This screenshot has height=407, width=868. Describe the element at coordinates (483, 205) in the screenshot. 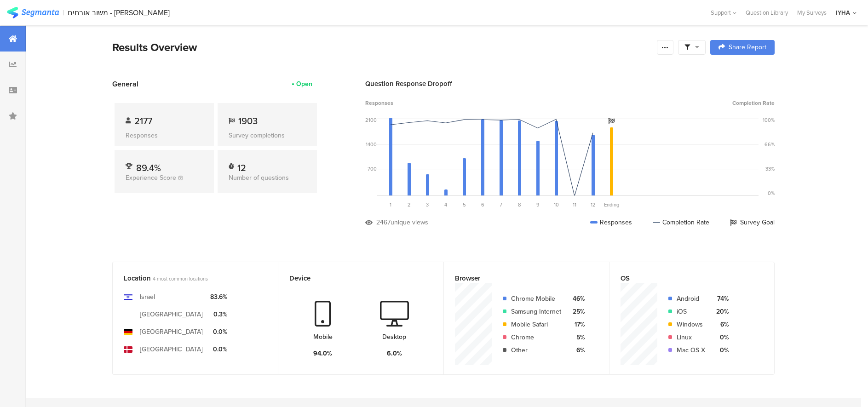

I see `span: 6` at that location.